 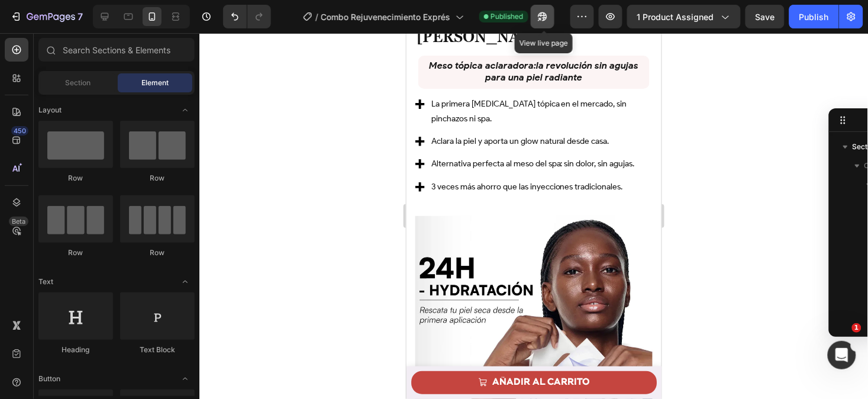 What do you see at coordinates (765, 16) in the screenshot?
I see `span: Save` at bounding box center [765, 16].